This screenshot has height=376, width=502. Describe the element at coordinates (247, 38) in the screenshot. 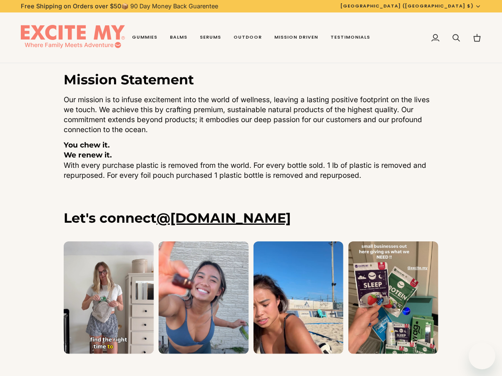

I see `div: Outdoor` at that location.